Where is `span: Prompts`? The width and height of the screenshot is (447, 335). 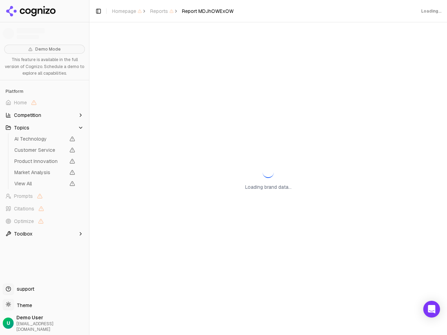 span: Prompts is located at coordinates (23, 196).